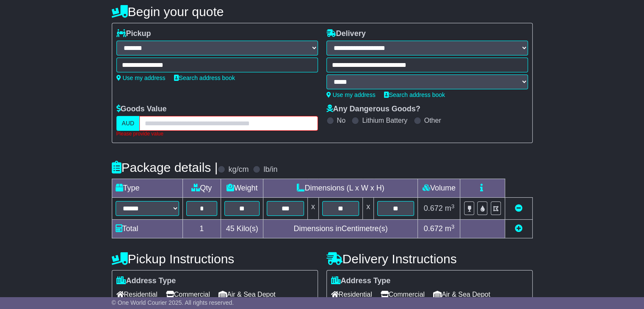 The image size is (644, 309). What do you see at coordinates (142, 109) in the screenshot?
I see `label: Goods Value` at bounding box center [142, 109].